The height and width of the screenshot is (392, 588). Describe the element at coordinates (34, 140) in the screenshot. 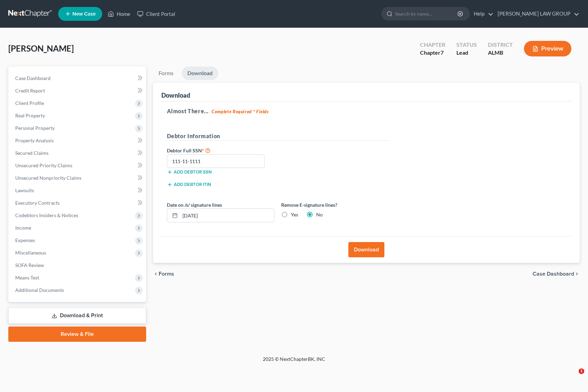

I see `span: Property Analysis` at that location.